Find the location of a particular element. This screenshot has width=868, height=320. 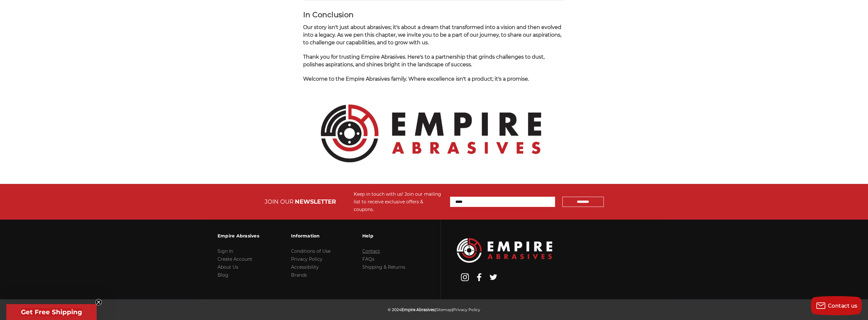

a: Sign In is located at coordinates (225, 251).